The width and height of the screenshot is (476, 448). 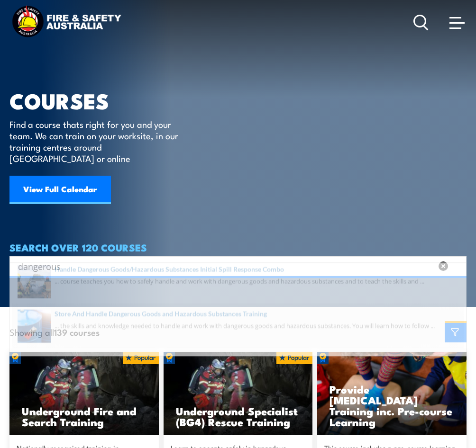 I want to click on button: Search magnifier button, so click(x=456, y=266).